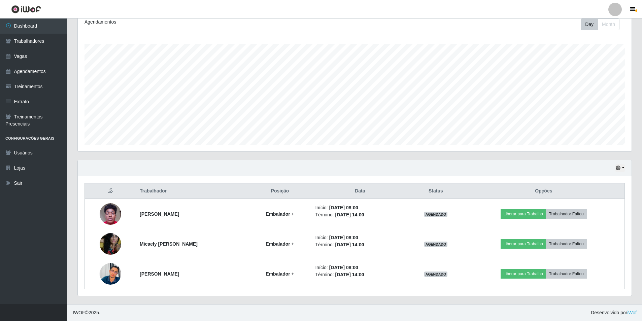 The image size is (642, 321). What do you see at coordinates (194, 22) in the screenshot?
I see `div: Agendamentos` at bounding box center [194, 22].